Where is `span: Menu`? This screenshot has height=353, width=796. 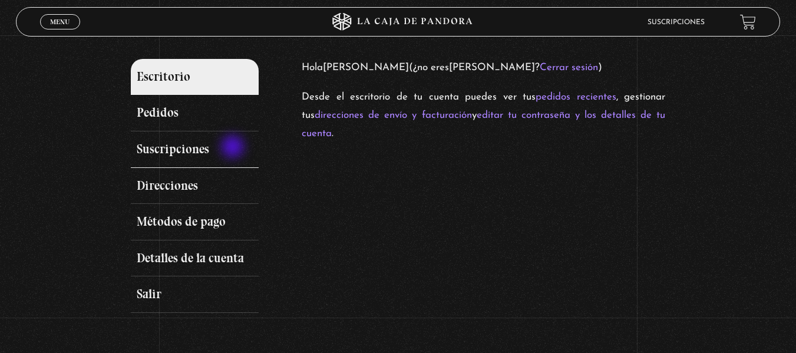
span: Menu is located at coordinates (59, 22).